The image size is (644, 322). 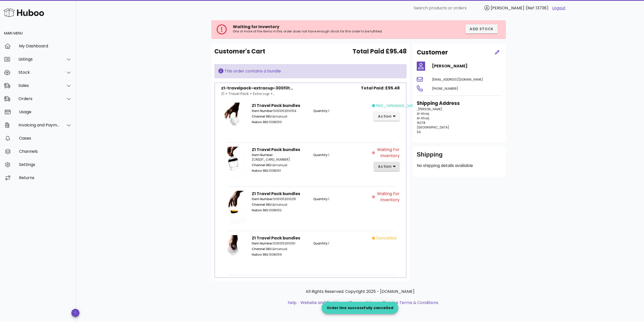 What do you see at coordinates (481, 29) in the screenshot?
I see `span: Add Stock` at bounding box center [481, 29].